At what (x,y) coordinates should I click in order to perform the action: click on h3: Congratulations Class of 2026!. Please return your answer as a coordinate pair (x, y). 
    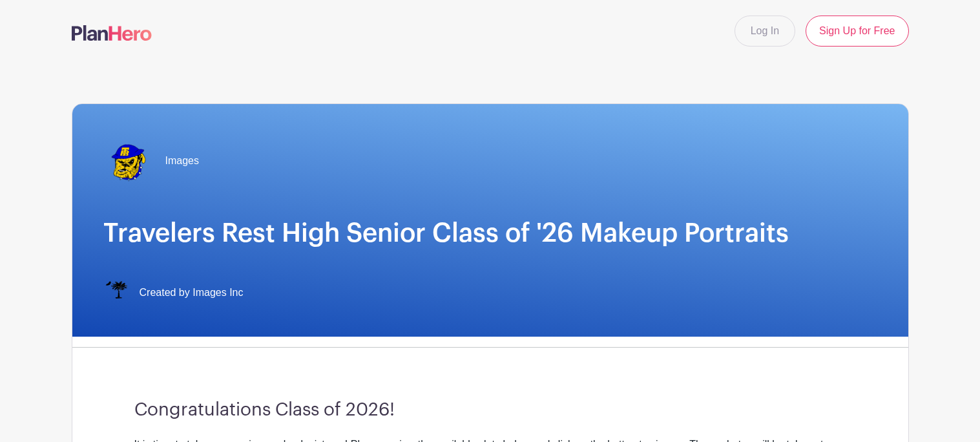
    Looking at the image, I should click on (490, 410).